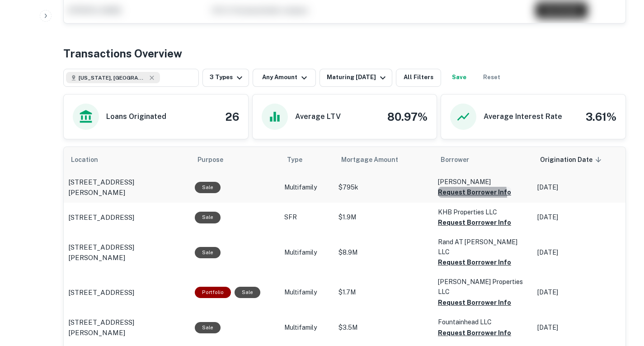  What do you see at coordinates (483, 322) in the screenshot?
I see `p: Fountainhead LLC` at bounding box center [483, 322].